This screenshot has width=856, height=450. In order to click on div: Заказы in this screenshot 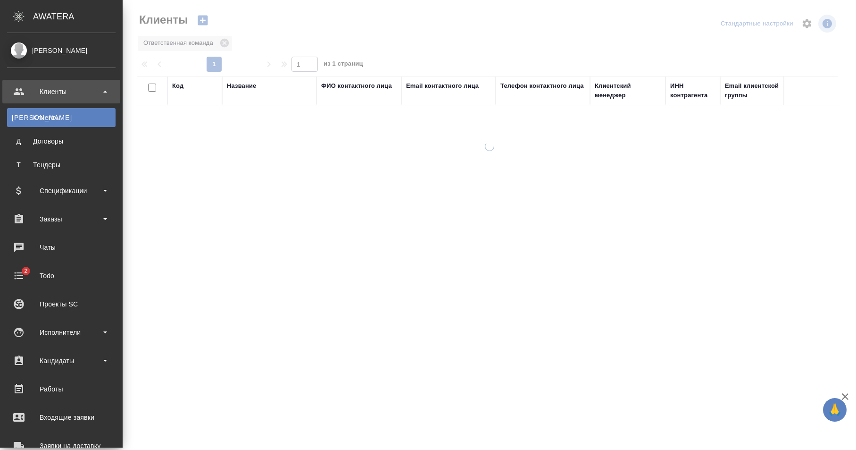, I will do `click(61, 219)`.